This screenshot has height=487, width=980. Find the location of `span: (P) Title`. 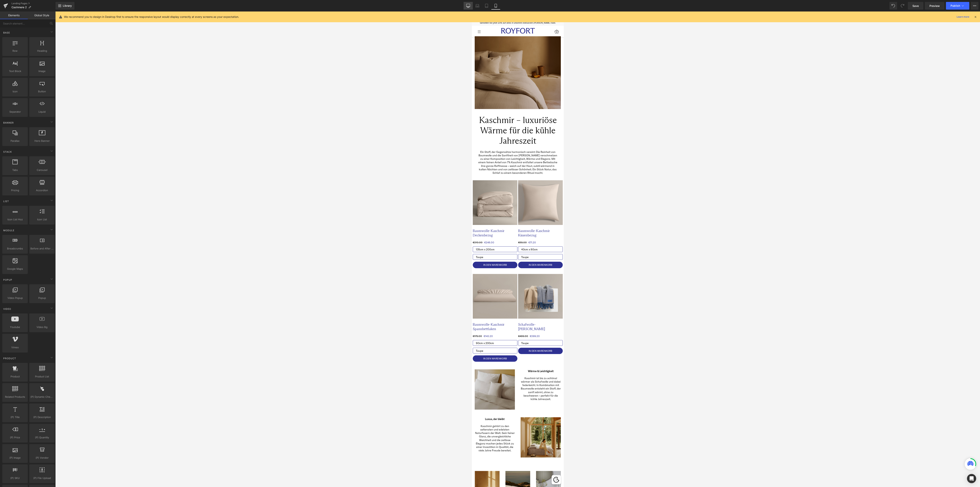

span: (P) Title is located at coordinates (15, 417).